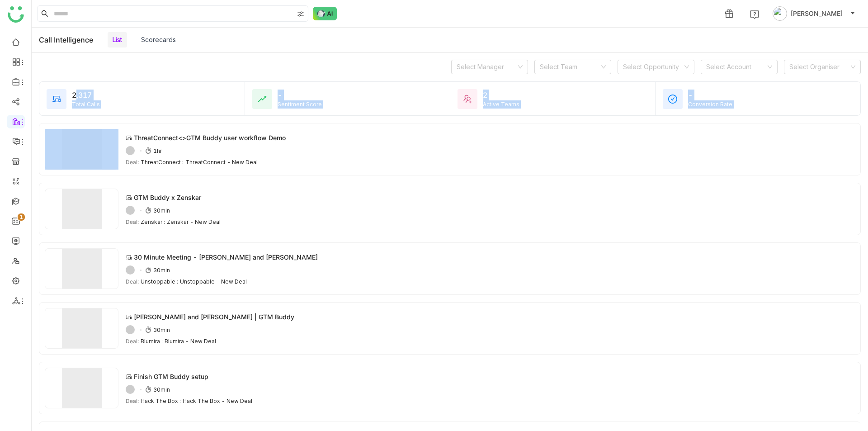 Image resolution: width=868 pixels, height=431 pixels. What do you see at coordinates (21, 217) in the screenshot?
I see `nz-badge-sup: 1` at bounding box center [21, 217].